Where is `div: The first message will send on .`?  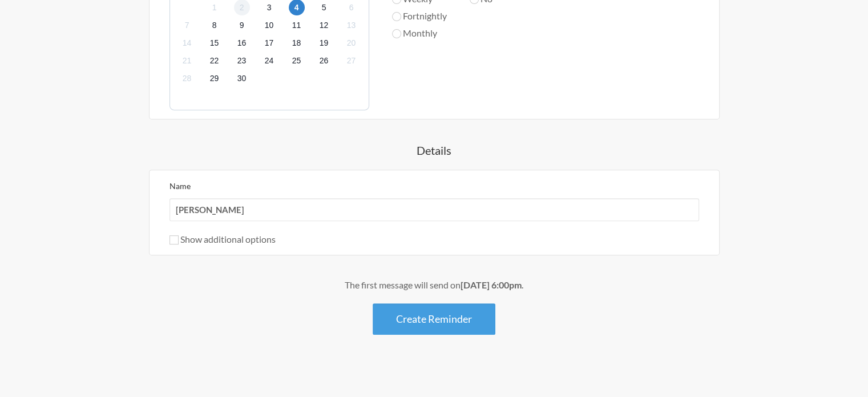
div: The first message will send on . is located at coordinates (434, 285).